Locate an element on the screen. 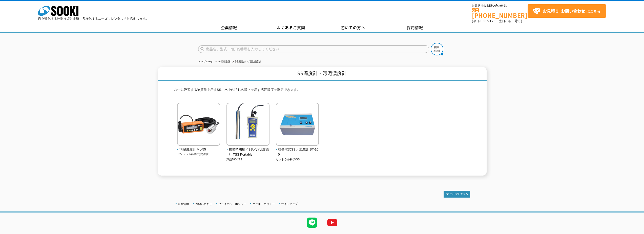  strong: お見積り･お問い合わせ is located at coordinates (564, 11).